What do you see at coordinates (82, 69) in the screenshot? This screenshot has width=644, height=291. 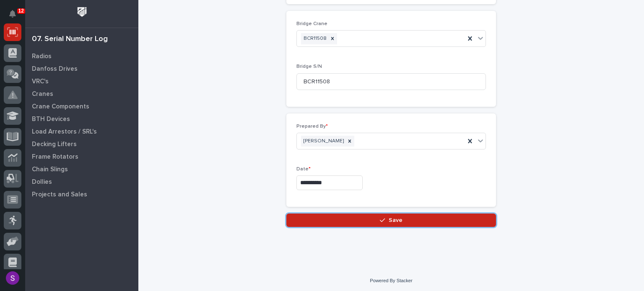 I see `a: Danfoss Drives` at bounding box center [82, 69].